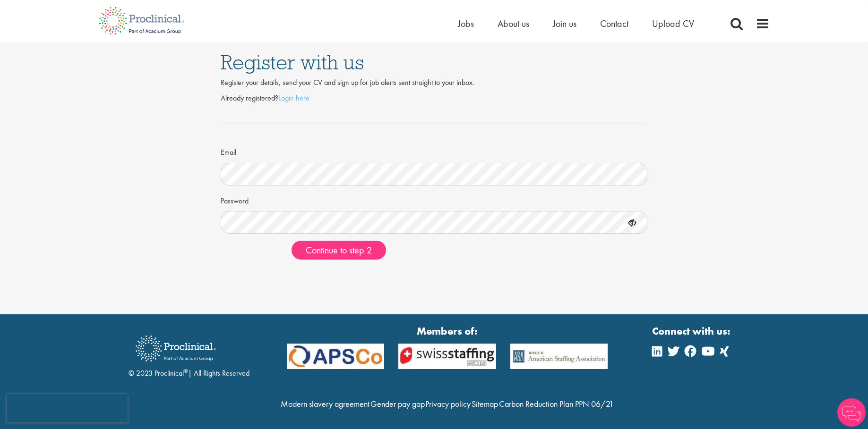 Image resolution: width=868 pixels, height=429 pixels. Describe the element at coordinates (447, 331) in the screenshot. I see `strong: Members of:` at that location.